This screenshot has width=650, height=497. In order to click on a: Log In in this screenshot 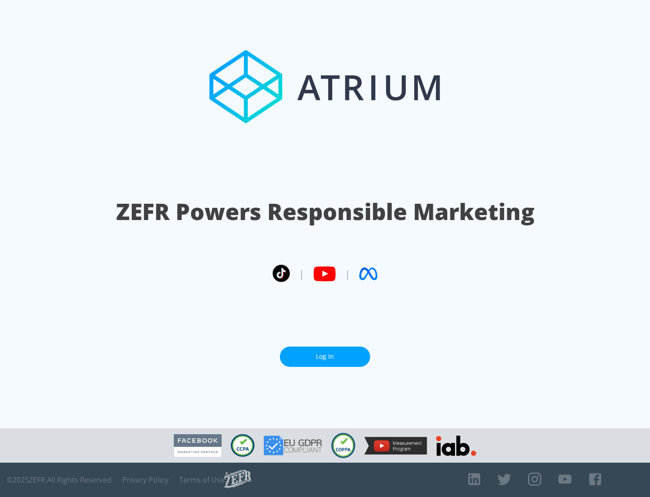, I will do `click(325, 356)`.